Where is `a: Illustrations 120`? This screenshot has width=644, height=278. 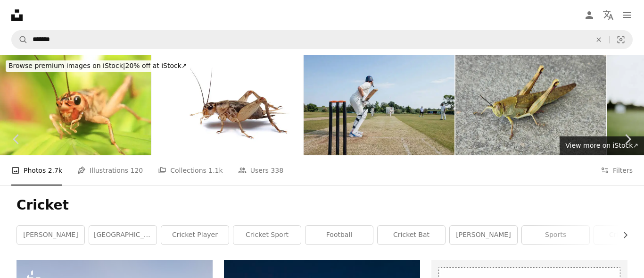
a: Illustrations 120 is located at coordinates (110, 170).